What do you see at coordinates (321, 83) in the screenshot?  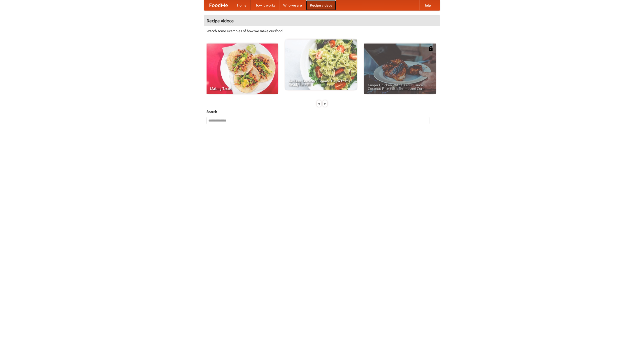 I see `span: An Easy, Summery Tomato Pasta That's Ready for Fall` at bounding box center [321, 83].